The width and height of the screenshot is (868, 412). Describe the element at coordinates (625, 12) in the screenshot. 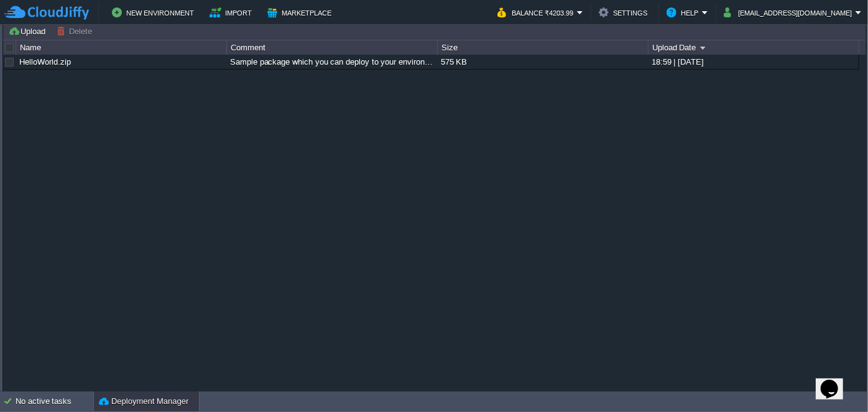

I see `button: Settings` at that location.